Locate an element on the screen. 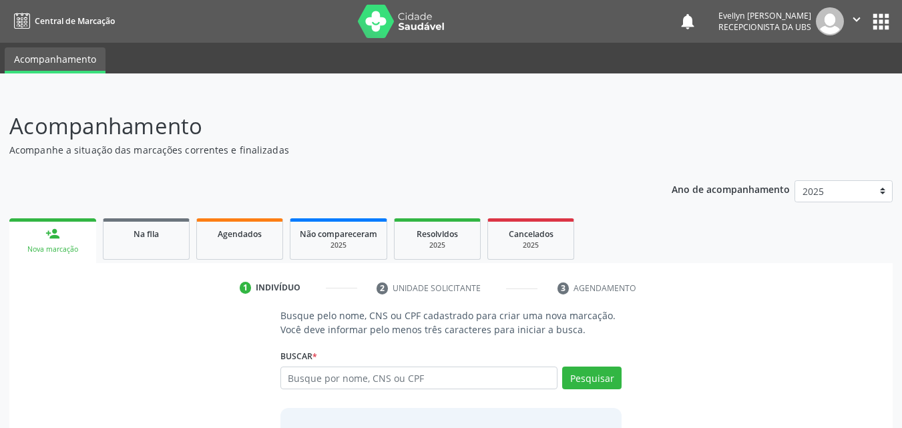  div: 1 is located at coordinates (246, 288).